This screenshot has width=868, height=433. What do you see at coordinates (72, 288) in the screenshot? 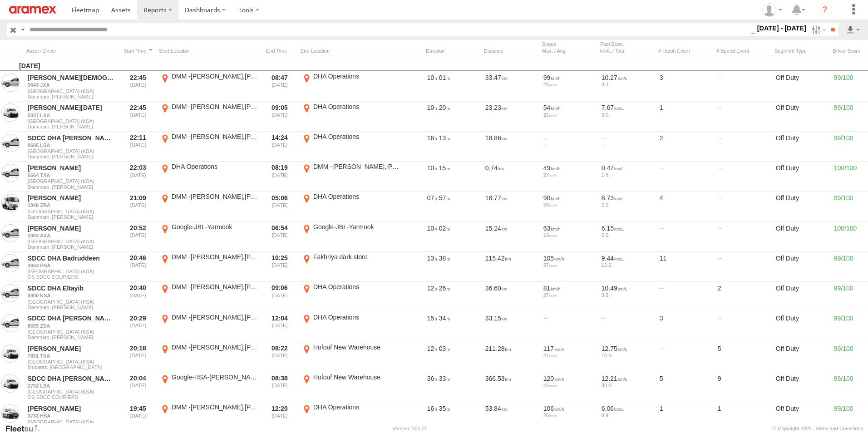
I see `a: SDCC DHA Eltayib` at bounding box center [72, 288].